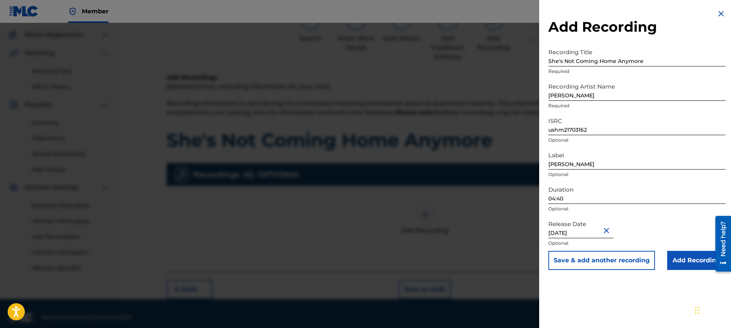  What do you see at coordinates (13, 26) in the screenshot?
I see `div: Need help?` at bounding box center [13, 26].